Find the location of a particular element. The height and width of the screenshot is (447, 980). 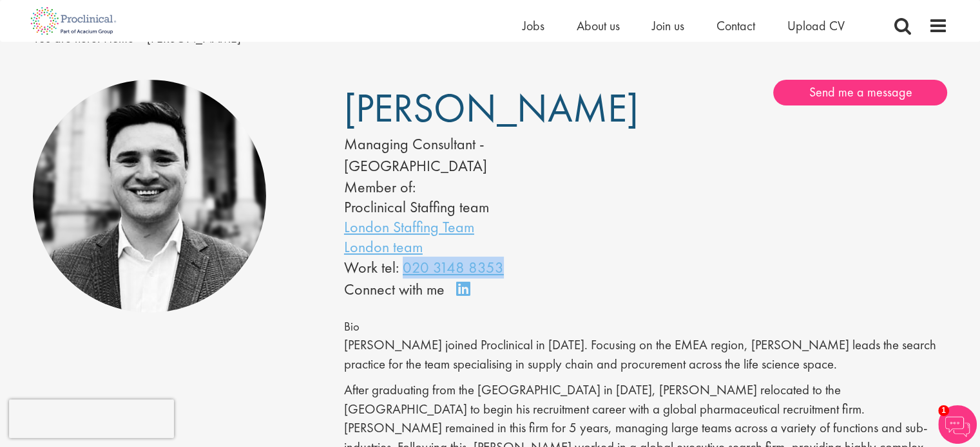

span: Jobs is located at coordinates (534, 26).